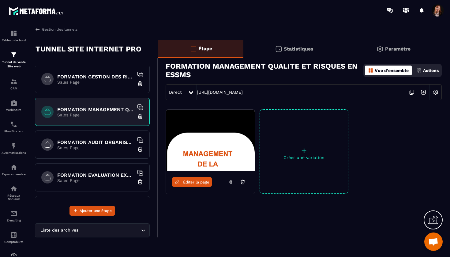 This screenshot has width=450, height=257. Describe the element at coordinates (14, 84) in the screenshot. I see `a: formationformationCRM` at that location.